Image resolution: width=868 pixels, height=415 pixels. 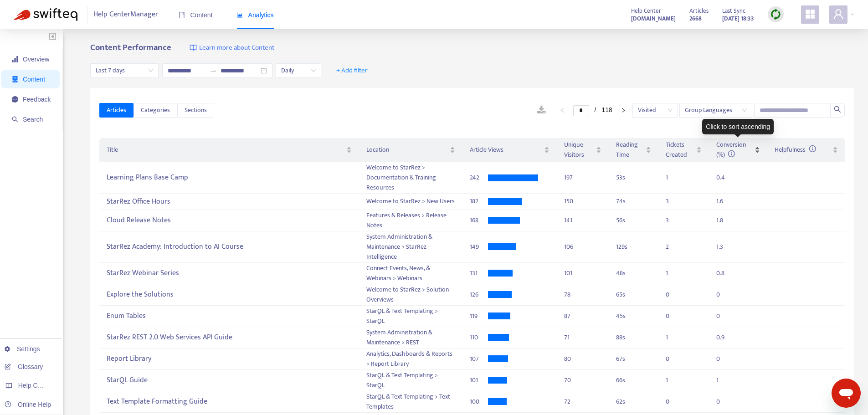 What do you see at coordinates (633, 402) in the screenshot?
I see `div: 62 s` at bounding box center [633, 402].